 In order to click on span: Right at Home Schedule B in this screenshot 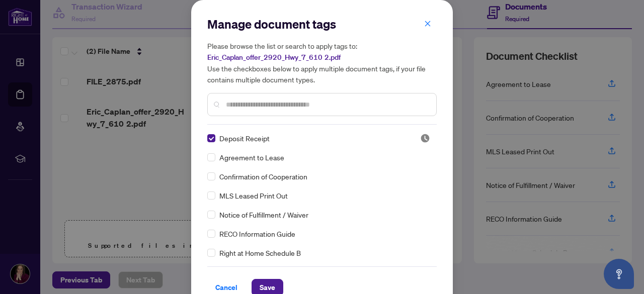, I will do `click(260, 253)`.